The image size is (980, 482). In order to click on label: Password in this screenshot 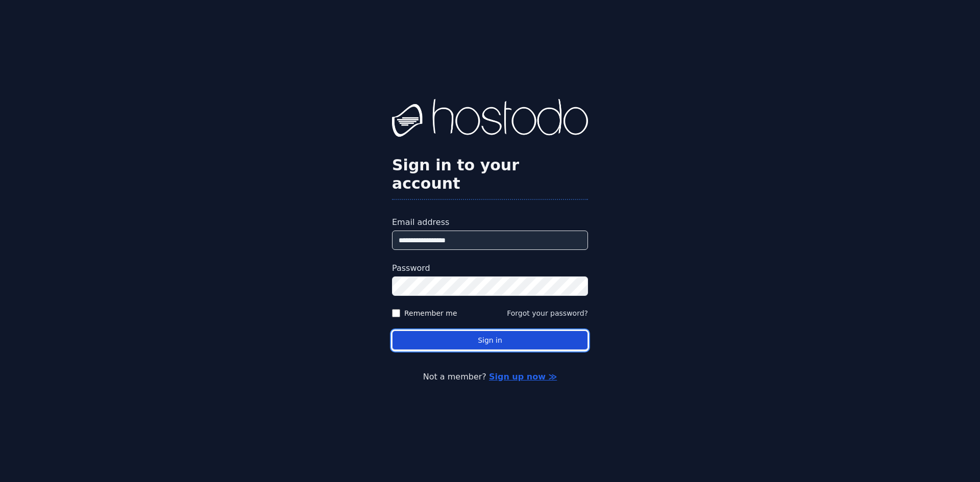, I will do `click(490, 268)`.